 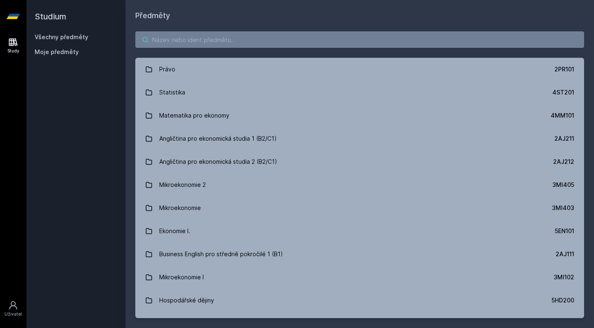 I want to click on a: Hospodářské dějiny 5HD200, so click(x=360, y=300).